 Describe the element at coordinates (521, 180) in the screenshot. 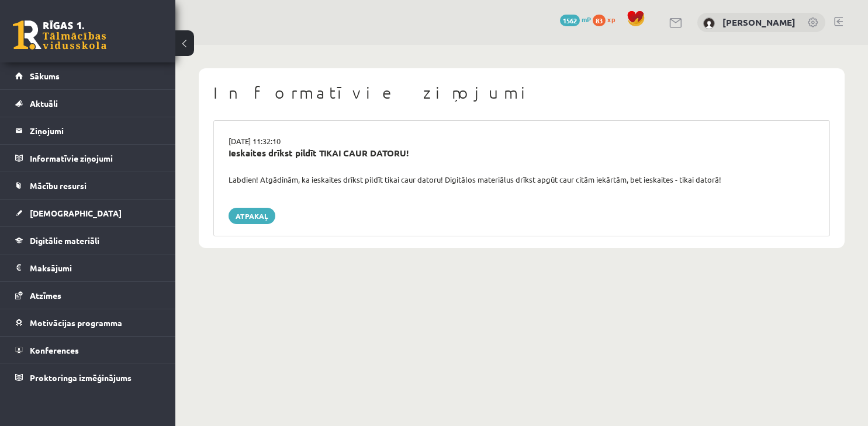

I see `div: Labdien! Atgādinām, ka ieskaites drīkst pildīt tikai caur datoru! Digitālos materiālus drīkst apg...` at that location.